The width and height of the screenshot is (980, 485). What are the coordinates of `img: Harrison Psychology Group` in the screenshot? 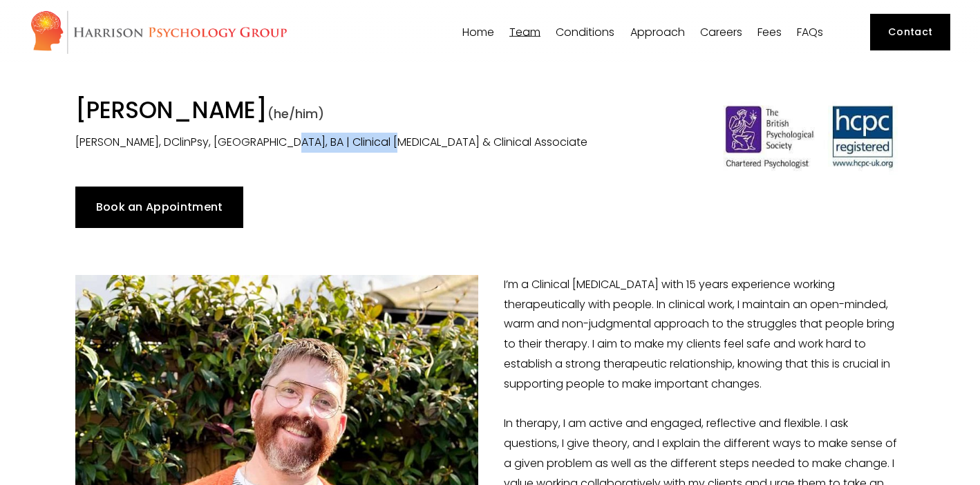 It's located at (158, 32).